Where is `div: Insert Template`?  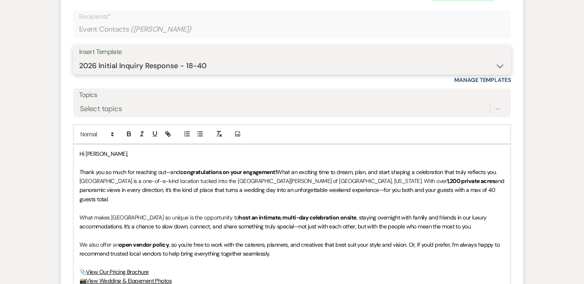
div: Insert Template is located at coordinates (292, 52).